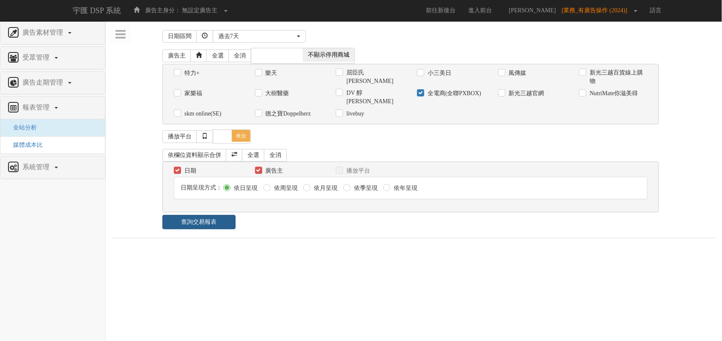  I want to click on a: 廣告素材管理, so click(52, 33).